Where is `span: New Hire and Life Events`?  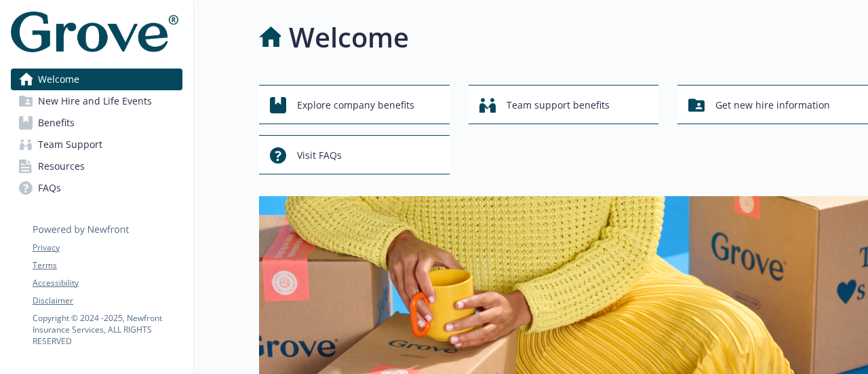 span: New Hire and Life Events is located at coordinates (95, 101).